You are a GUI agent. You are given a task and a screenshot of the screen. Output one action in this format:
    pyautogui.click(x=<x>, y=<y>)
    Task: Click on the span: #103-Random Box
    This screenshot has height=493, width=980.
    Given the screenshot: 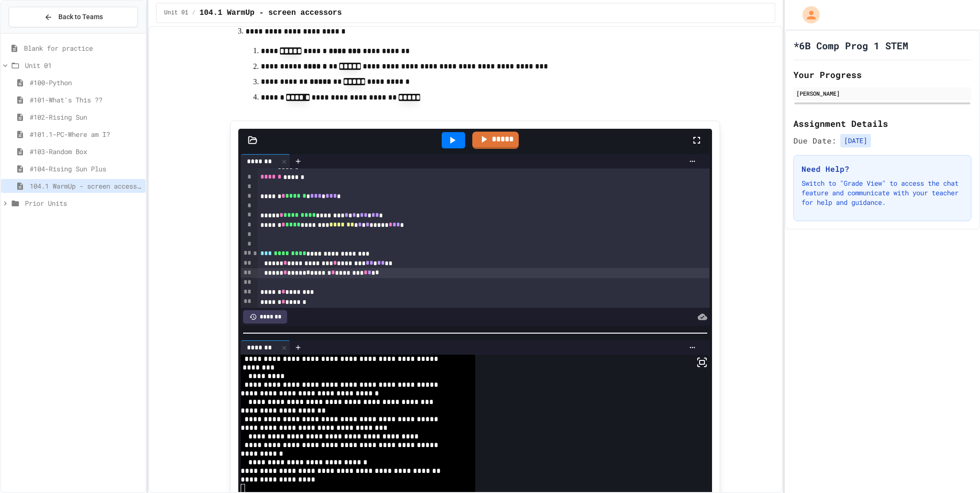 What is the action you would take?
    pyautogui.click(x=86, y=151)
    